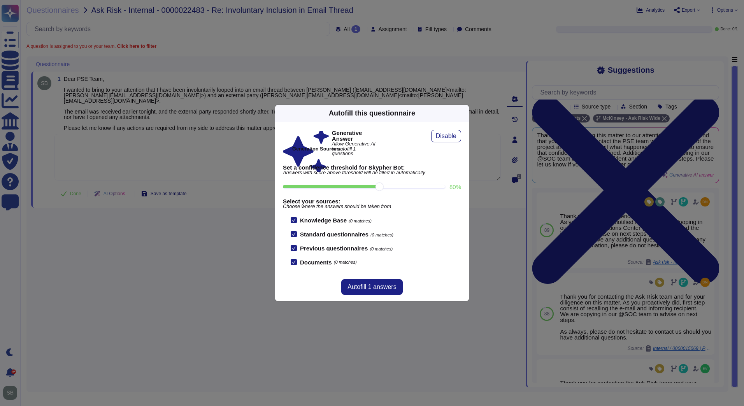 The height and width of the screenshot is (406, 744). I want to click on div: Autofill this questionnaire, so click(372, 113).